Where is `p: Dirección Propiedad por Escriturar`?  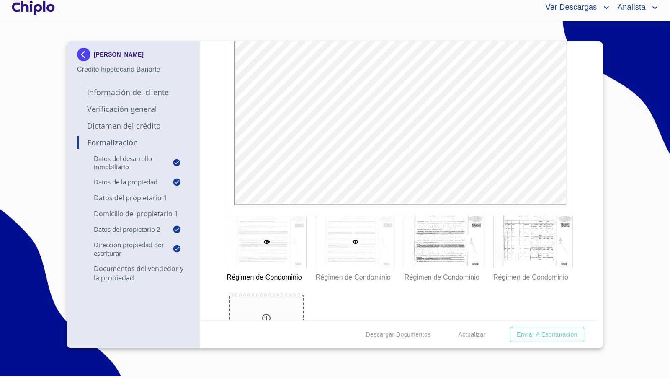
p: Dirección Propiedad por Escriturar is located at coordinates (125, 249).